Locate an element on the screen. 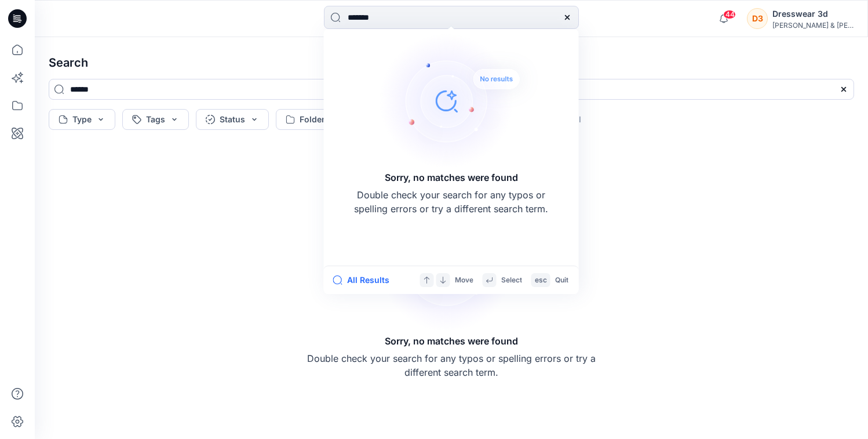  button: All Results is located at coordinates (365, 280).